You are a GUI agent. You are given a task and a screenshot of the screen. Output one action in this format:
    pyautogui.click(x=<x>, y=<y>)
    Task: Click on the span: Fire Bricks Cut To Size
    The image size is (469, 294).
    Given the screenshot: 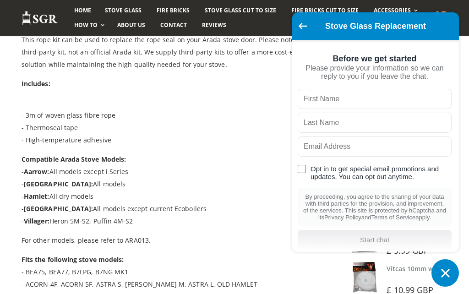 What is the action you would take?
    pyautogui.click(x=325, y=10)
    